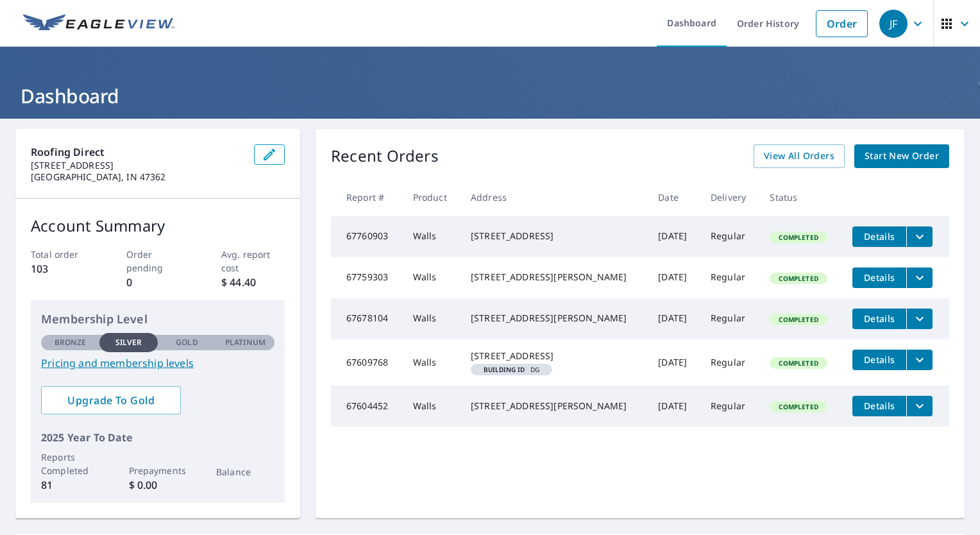 This screenshot has height=535, width=980. I want to click on a: Start New Order, so click(902, 155).